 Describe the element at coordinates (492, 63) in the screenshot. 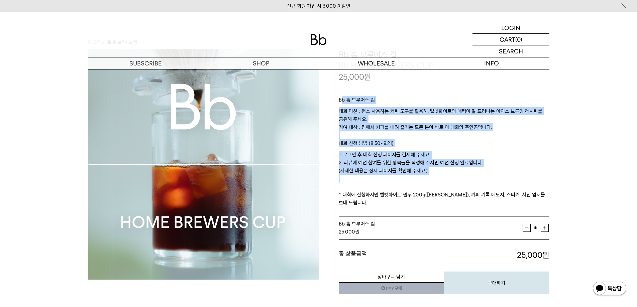

I see `p: INFO` at that location.